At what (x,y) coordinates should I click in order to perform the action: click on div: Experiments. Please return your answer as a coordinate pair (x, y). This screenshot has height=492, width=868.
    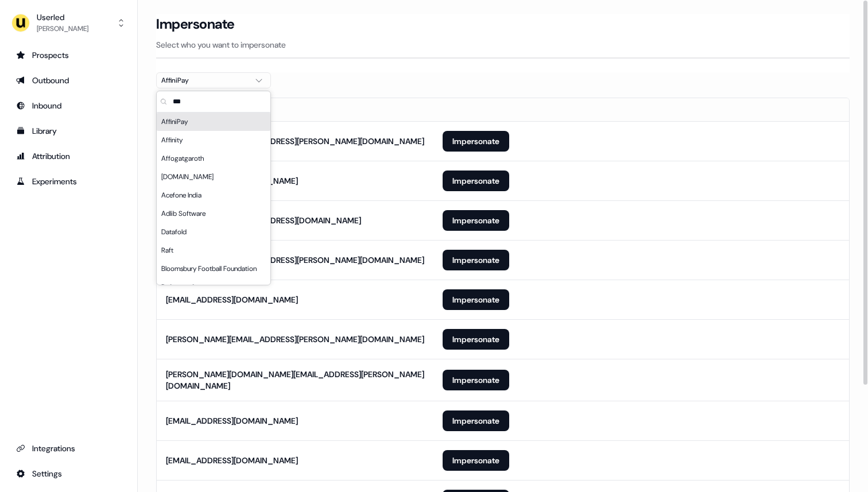
    Looking at the image, I should click on (68, 182).